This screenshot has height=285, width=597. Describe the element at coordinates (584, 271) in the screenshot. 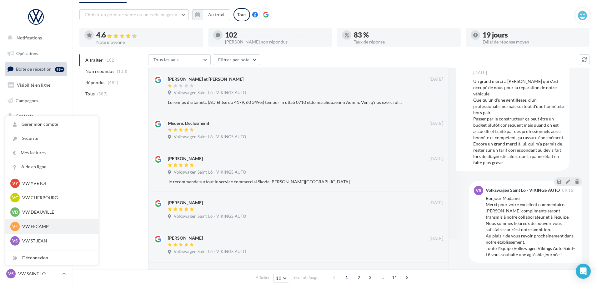

I see `div: Open Intercom Messenger` at that location.